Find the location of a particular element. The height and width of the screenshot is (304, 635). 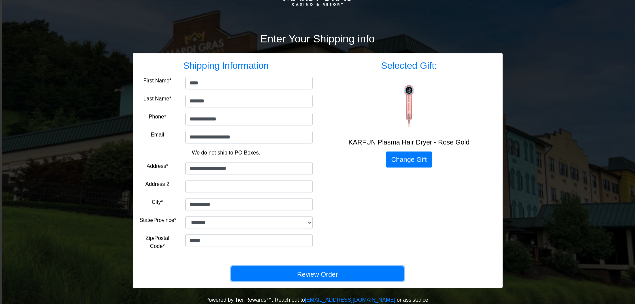

label: Phone* is located at coordinates (157, 117).